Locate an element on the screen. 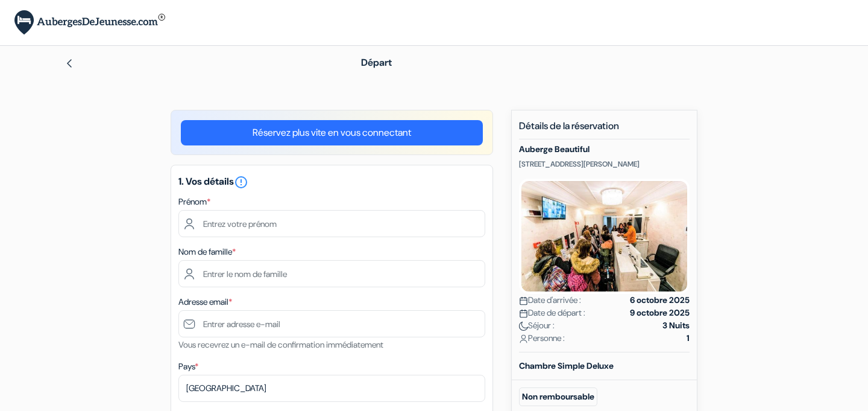 The height and width of the screenshot is (411, 868). span: Séjour : is located at coordinates (536, 325).